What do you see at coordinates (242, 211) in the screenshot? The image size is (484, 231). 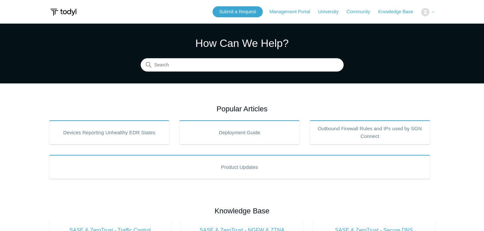 I see `h2: Knowledge Base` at bounding box center [242, 211].